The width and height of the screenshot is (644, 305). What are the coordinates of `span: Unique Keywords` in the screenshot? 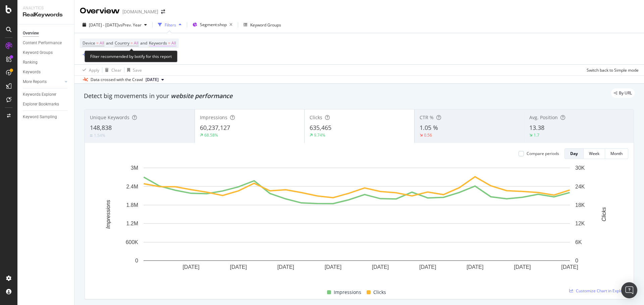 It's located at (110, 118).